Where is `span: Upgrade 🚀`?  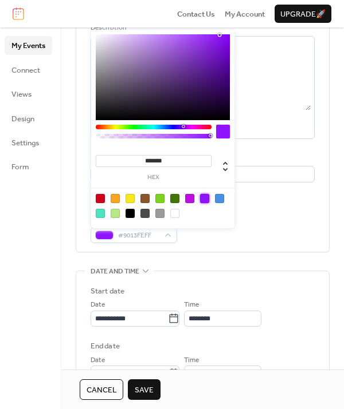
span: Upgrade 🚀 is located at coordinates (302, 14).